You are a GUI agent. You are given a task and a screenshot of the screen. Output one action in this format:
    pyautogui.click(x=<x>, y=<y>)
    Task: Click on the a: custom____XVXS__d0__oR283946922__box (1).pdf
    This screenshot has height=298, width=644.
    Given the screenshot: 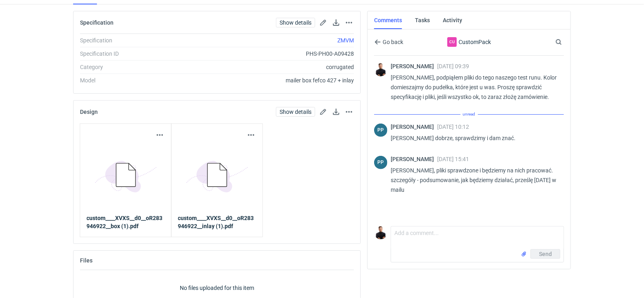 What is the action you would take?
    pyautogui.click(x=126, y=222)
    